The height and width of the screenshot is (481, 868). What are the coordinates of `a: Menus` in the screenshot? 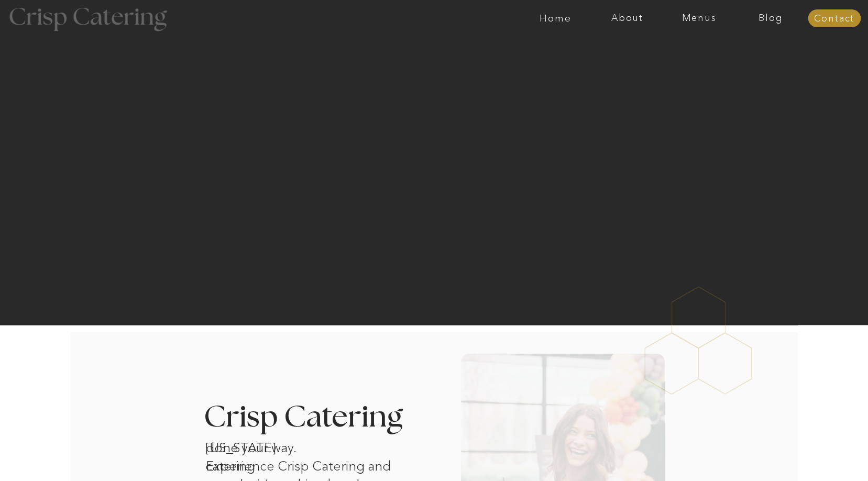 It's located at (699, 19).